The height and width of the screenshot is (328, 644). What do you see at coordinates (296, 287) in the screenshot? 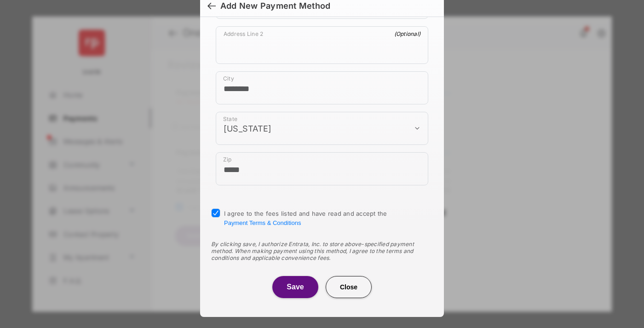
I see `button: Save` at bounding box center [296, 287].